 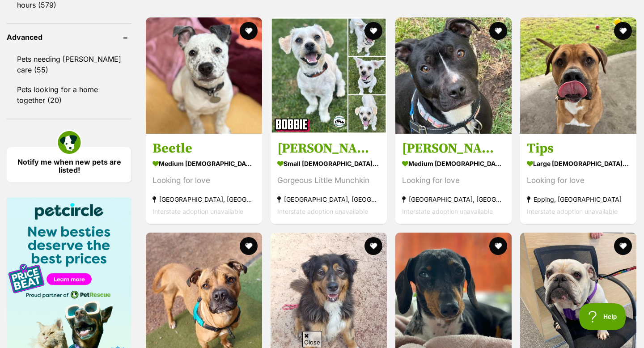 I want to click on h3: Tips, so click(x=579, y=149).